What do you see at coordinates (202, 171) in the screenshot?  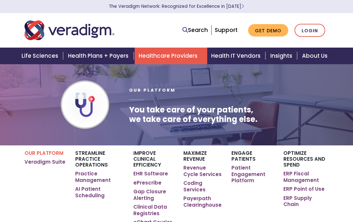 I see `a: Revenue Cycle Services` at bounding box center [202, 171].